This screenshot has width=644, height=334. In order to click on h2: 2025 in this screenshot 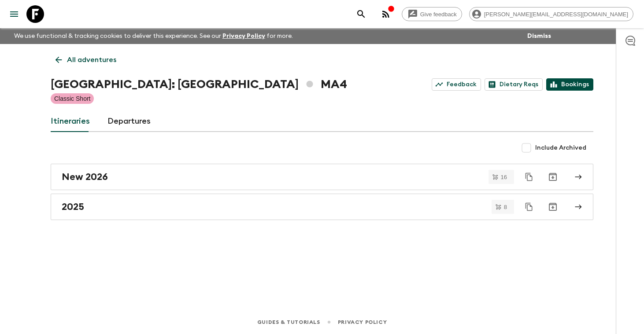, I will do `click(73, 207)`.